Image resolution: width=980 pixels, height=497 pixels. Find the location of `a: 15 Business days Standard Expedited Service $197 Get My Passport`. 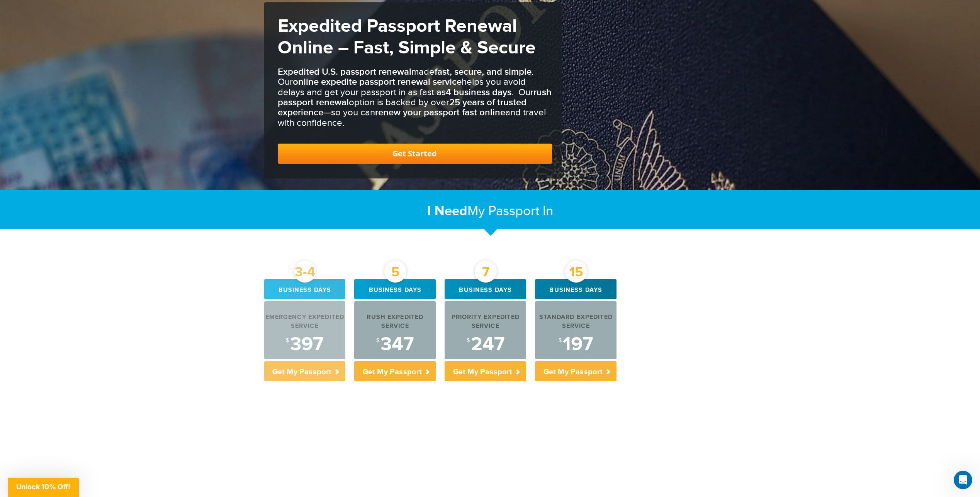

a: 15 Business days Standard Expedited Service $197 Get My Passport is located at coordinates (575, 330).